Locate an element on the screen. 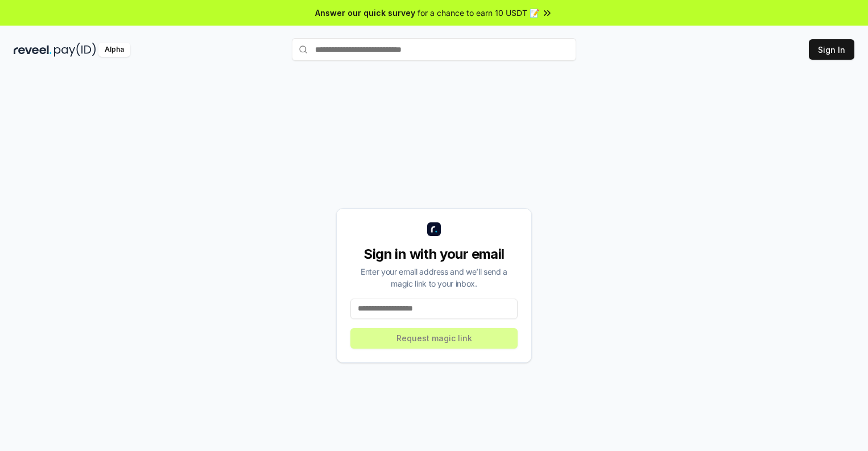  img: reveel_dark is located at coordinates (32, 50).